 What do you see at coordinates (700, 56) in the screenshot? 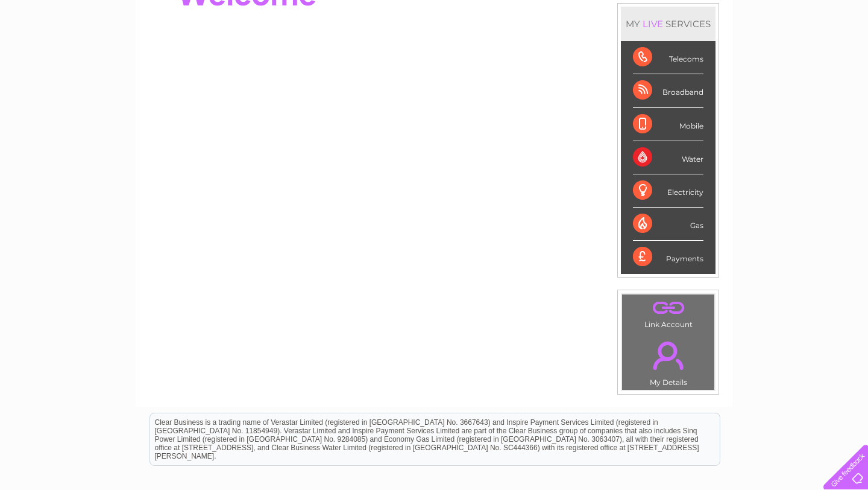
I see `a: Energy` at bounding box center [700, 56].